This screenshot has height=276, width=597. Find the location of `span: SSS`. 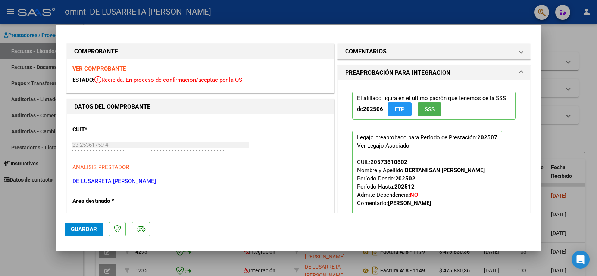

span: SSS is located at coordinates (430, 109).